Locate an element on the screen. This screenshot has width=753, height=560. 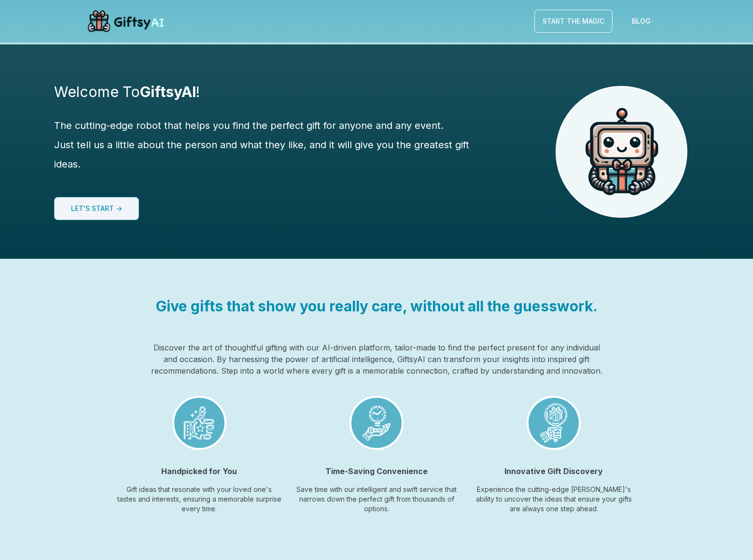
img: Handpicked for You is located at coordinates (200, 422).